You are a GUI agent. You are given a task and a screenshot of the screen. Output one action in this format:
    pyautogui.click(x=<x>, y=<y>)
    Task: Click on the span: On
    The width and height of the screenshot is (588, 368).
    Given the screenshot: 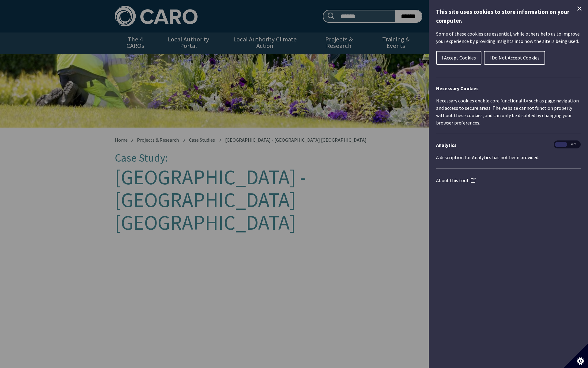 What is the action you would take?
    pyautogui.click(x=561, y=144)
    